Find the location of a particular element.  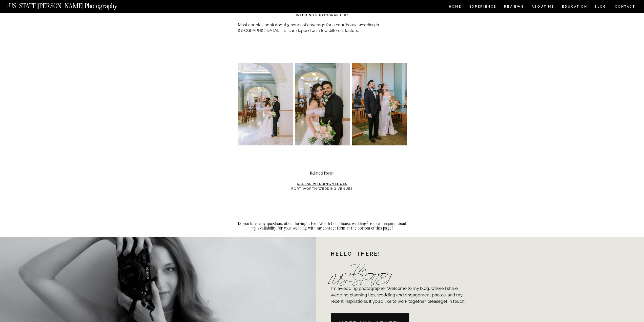

a: Dallas Wedding Venues is located at coordinates (322, 184).